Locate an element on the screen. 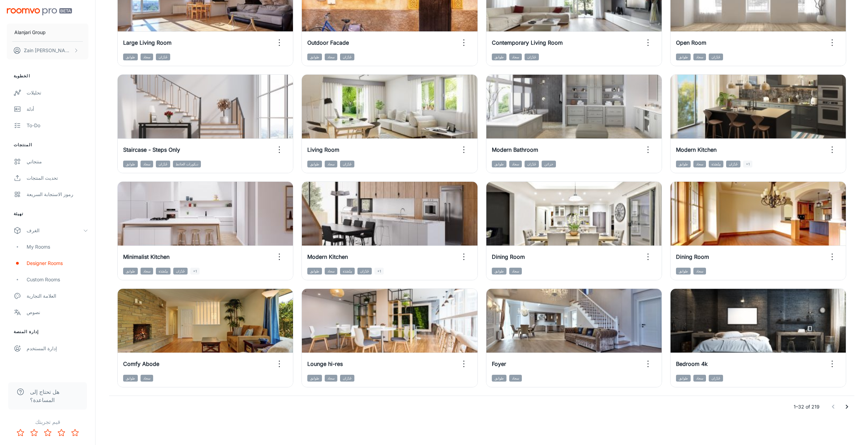 The image size is (868, 445). div: الغرف is located at coordinates (54, 230).